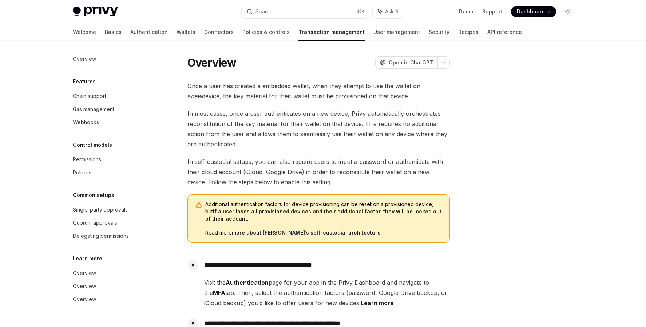  I want to click on a: Authentication, so click(149, 32).